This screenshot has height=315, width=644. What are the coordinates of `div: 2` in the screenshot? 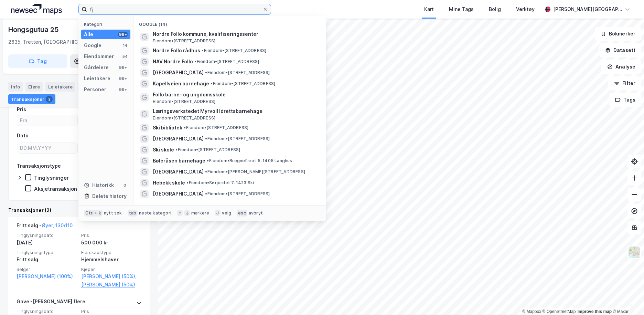 It's located at (49, 99).